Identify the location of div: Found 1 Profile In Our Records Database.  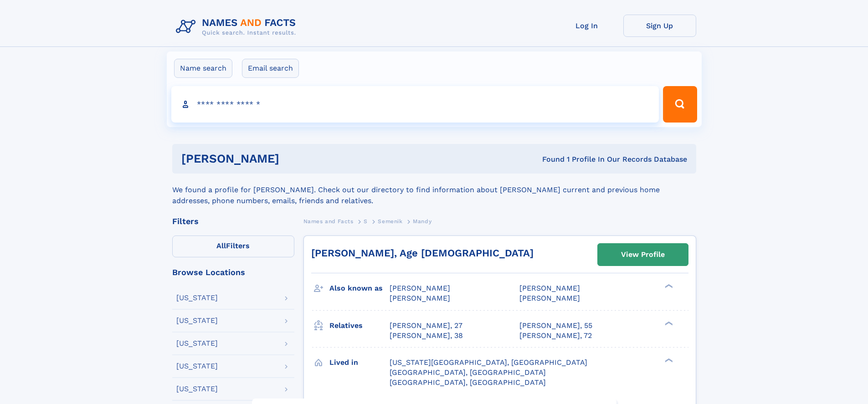
(548, 159).